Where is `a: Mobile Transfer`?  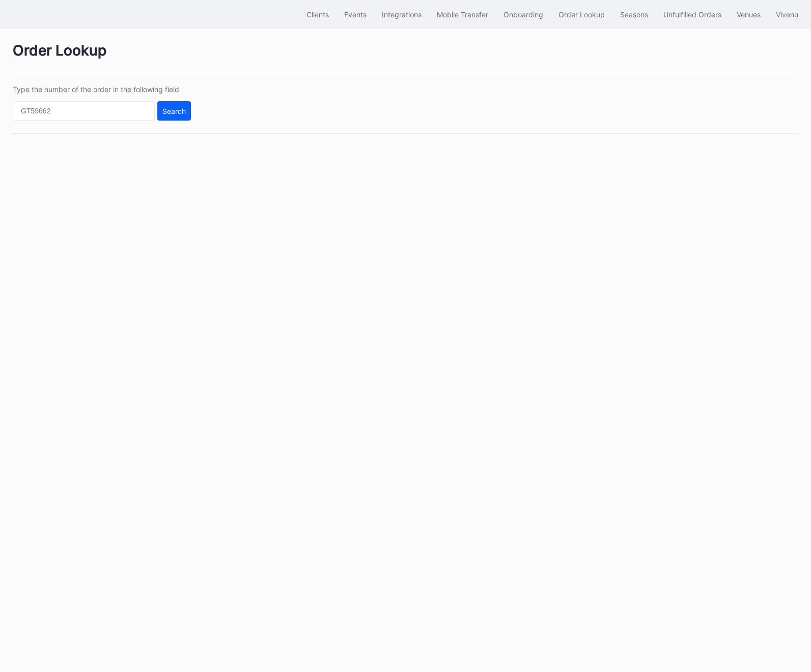 a: Mobile Transfer is located at coordinates (463, 14).